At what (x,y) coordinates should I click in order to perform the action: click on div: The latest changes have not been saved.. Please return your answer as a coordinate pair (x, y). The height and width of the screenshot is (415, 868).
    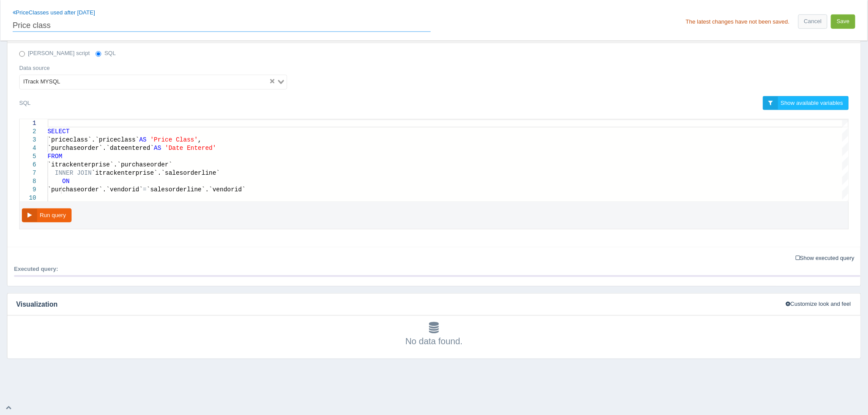
    Looking at the image, I should click on (738, 21).